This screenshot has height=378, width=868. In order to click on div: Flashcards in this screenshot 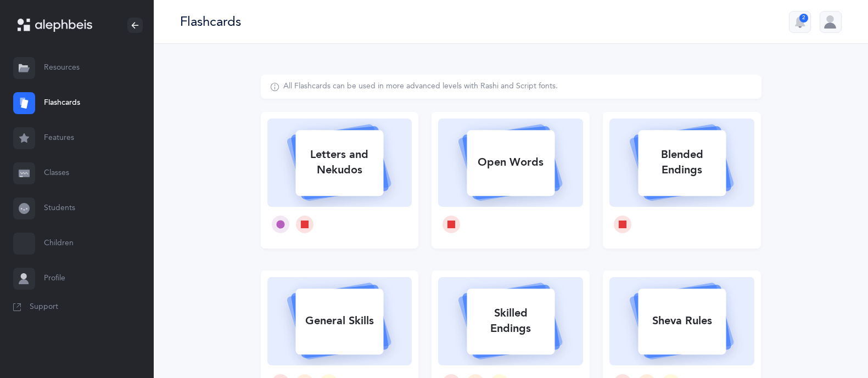, I will do `click(210, 21)`.